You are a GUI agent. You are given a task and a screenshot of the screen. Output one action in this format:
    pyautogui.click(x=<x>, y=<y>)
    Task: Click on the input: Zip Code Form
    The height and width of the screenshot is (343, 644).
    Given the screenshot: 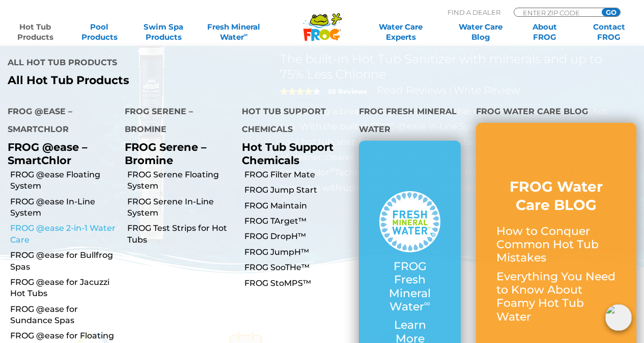 What is the action you would take?
    pyautogui.click(x=556, y=12)
    